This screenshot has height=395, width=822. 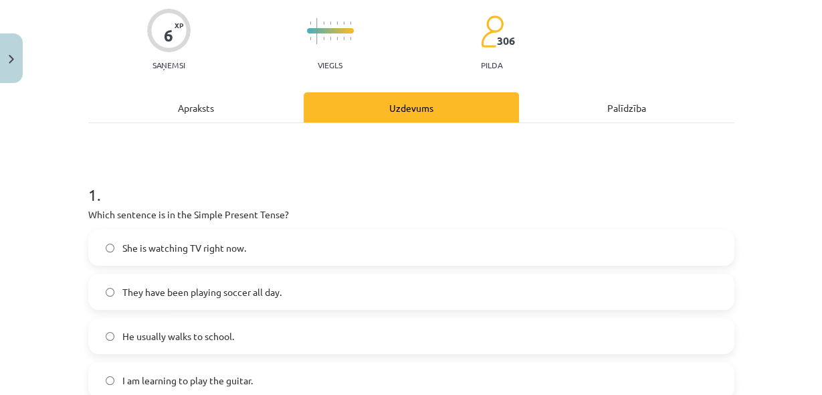 I want to click on span: He usually walks to school., so click(x=178, y=336).